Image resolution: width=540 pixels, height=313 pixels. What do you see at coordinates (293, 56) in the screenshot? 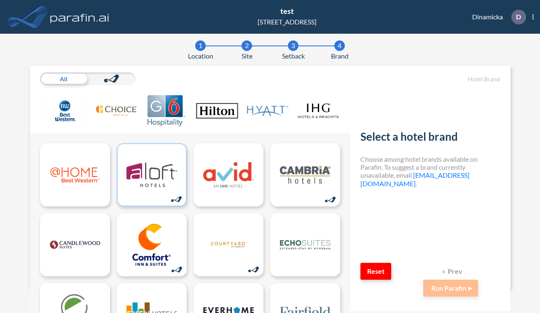
I see `span: Setback` at bounding box center [293, 56].